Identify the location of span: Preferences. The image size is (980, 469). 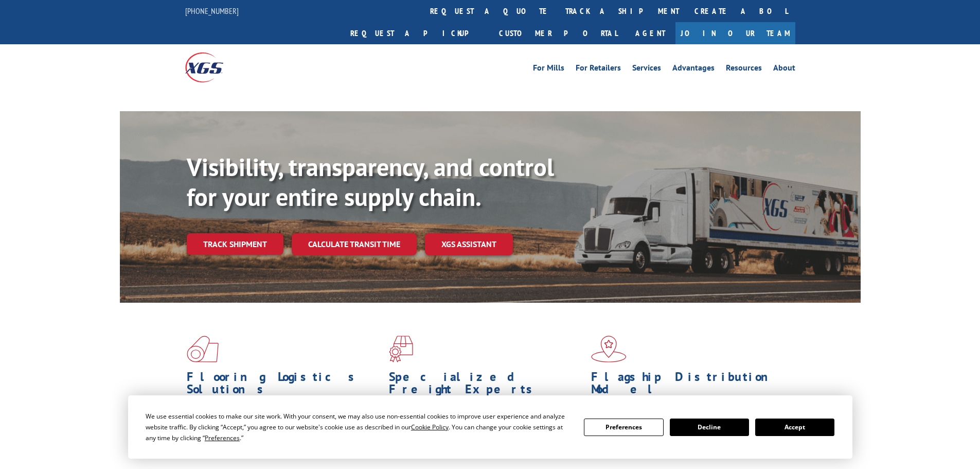
(222, 438).